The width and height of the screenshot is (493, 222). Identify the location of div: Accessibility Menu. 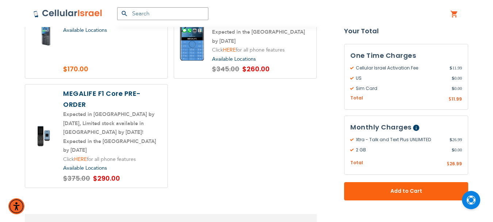
(16, 206).